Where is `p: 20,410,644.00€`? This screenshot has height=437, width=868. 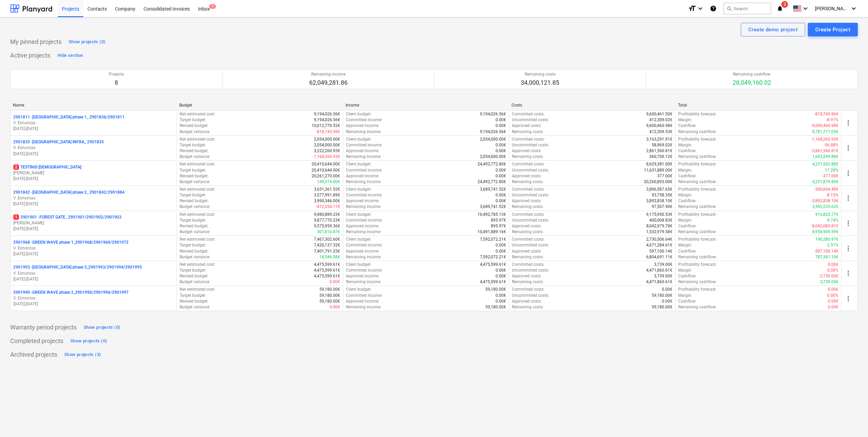 p: 20,410,644.00€ is located at coordinates (326, 164).